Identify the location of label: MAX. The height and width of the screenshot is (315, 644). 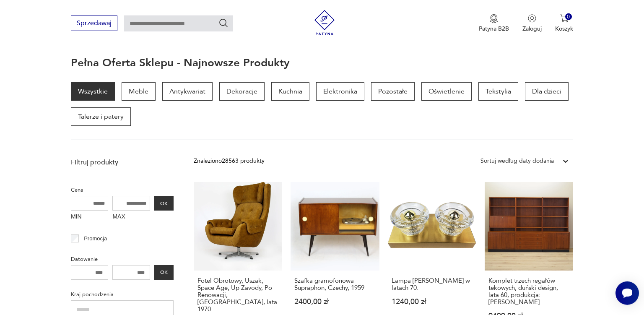
(132, 217).